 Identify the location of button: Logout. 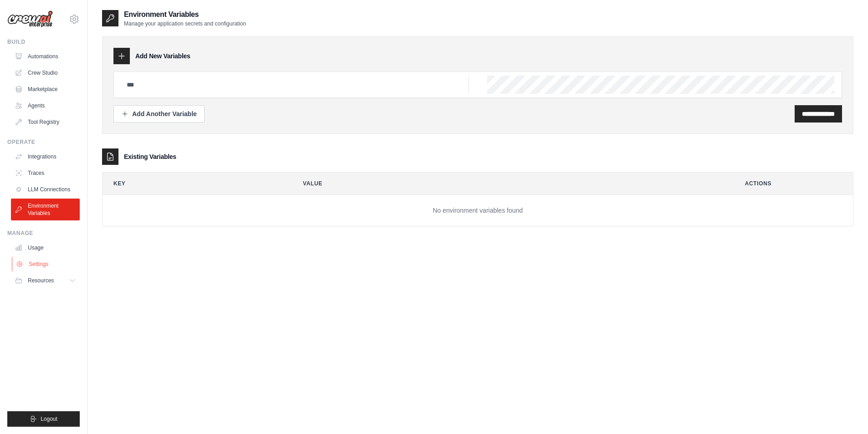
(44, 419).